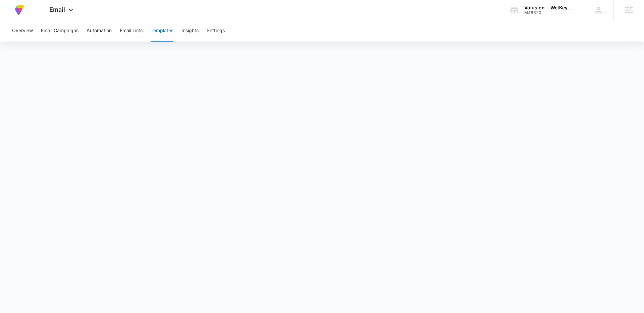  Describe the element at coordinates (131, 31) in the screenshot. I see `button: Email Lists` at that location.